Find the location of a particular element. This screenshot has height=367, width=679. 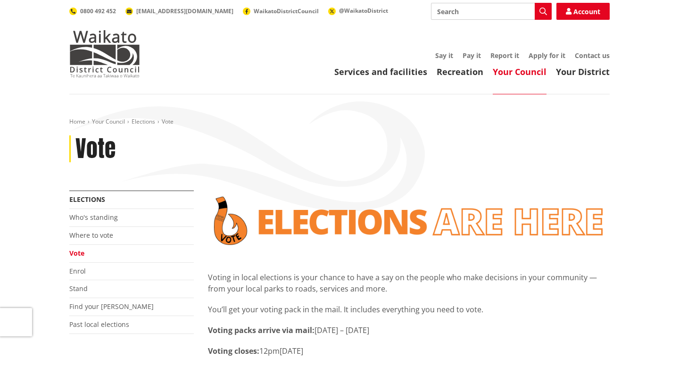

a: Past local elections is located at coordinates (99, 324).